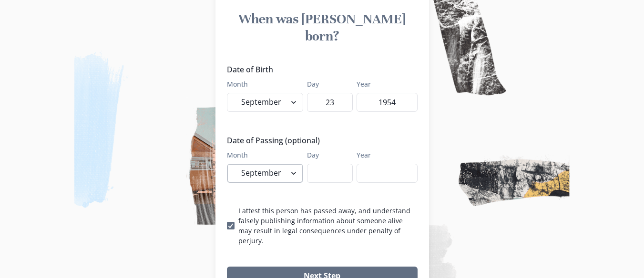 The height and width of the screenshot is (278, 644). I want to click on legend: Date of Birth, so click(319, 69).